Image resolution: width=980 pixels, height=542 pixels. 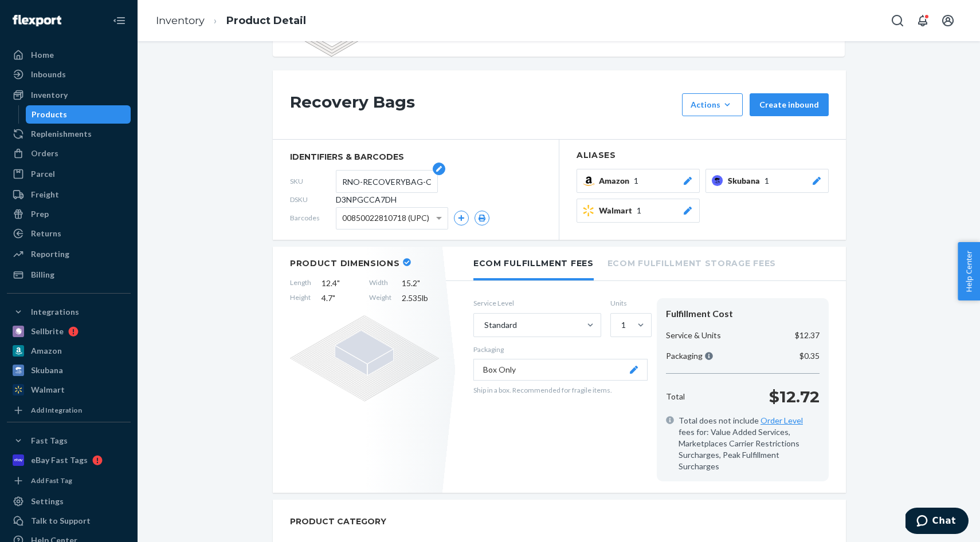 What do you see at coordinates (47, 332) in the screenshot?
I see `div: Sellbrite` at bounding box center [47, 332].